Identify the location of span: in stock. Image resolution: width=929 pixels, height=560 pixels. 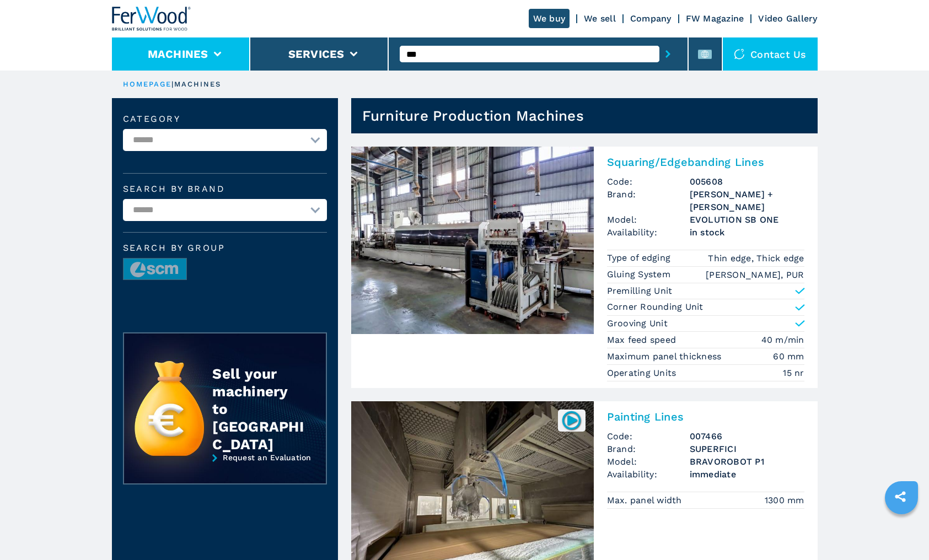
(748, 232).